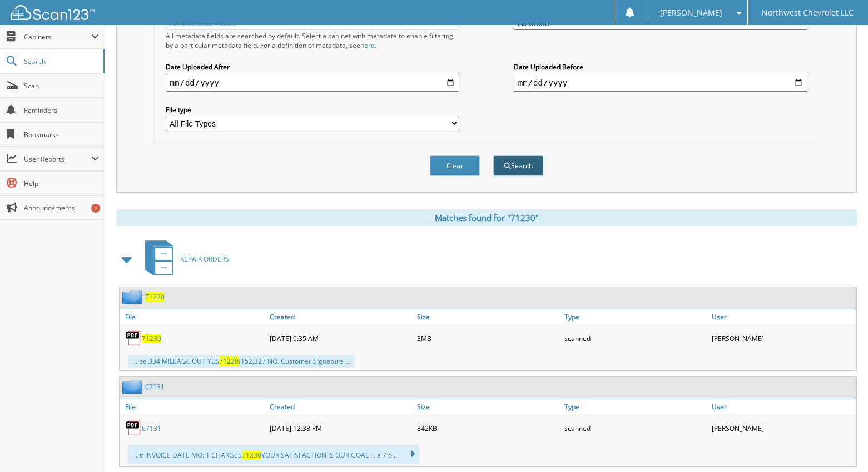 Image resolution: width=868 pixels, height=472 pixels. What do you see at coordinates (486, 217) in the screenshot?
I see `div: Matches found for "71230"` at bounding box center [486, 217].